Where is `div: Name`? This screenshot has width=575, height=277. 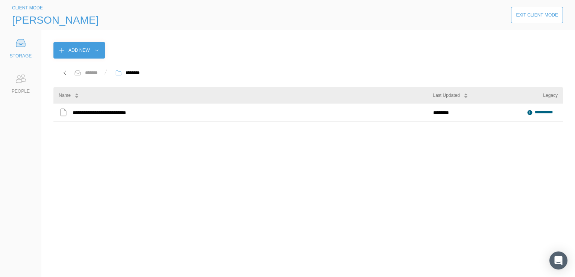 div: Name is located at coordinates (65, 96).